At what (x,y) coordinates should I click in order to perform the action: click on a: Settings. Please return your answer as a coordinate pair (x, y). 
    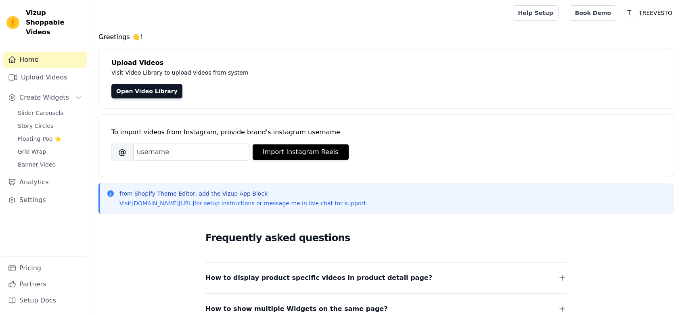
    Looking at the image, I should click on (45, 200).